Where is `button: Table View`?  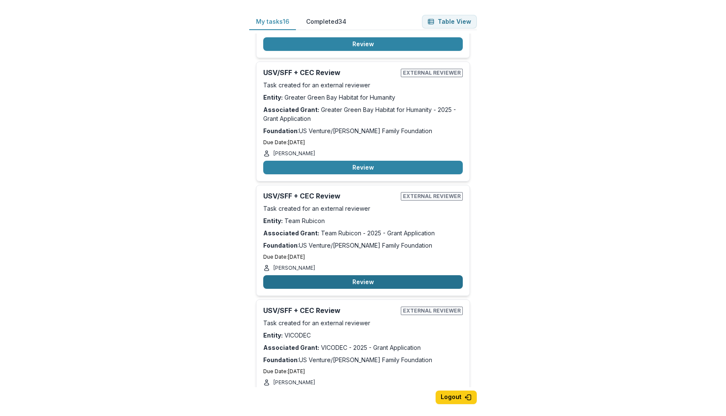
button: Table View is located at coordinates (449, 22).